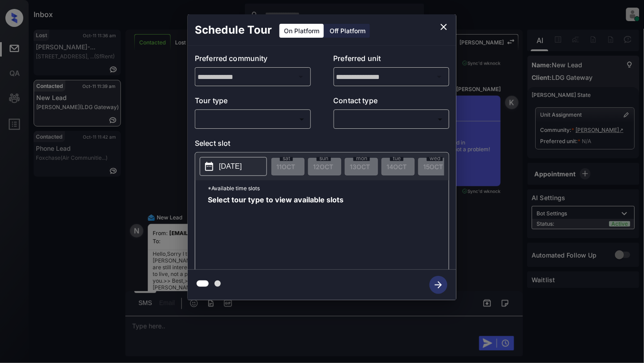 The width and height of the screenshot is (644, 363). Describe the element at coordinates (322, 145) in the screenshot. I see `p: Select slot` at that location.